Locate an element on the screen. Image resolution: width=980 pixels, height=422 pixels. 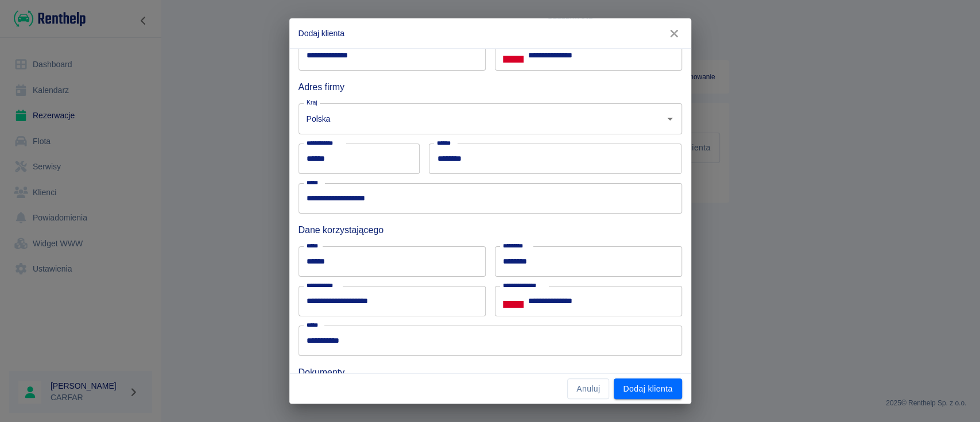
h6: Adres firmy is located at coordinates (490, 87).